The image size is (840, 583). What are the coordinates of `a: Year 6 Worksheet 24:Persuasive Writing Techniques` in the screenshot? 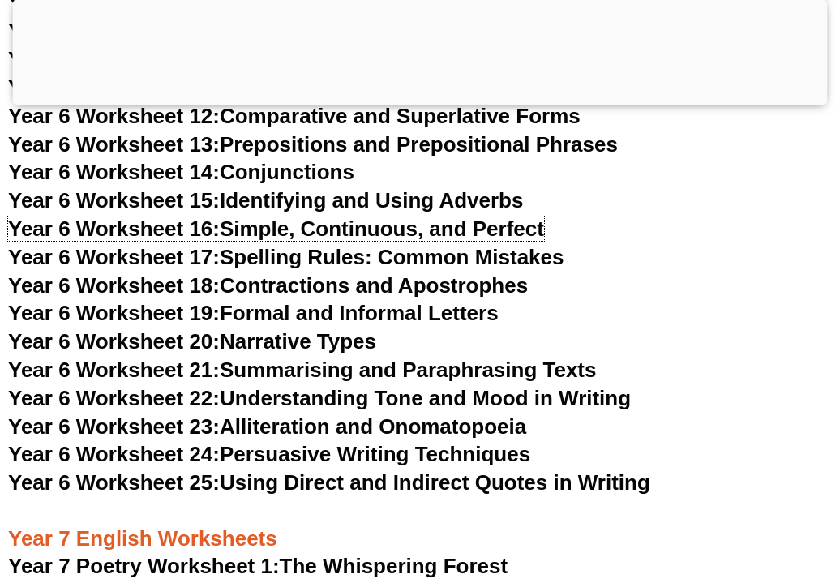 It's located at (269, 454).